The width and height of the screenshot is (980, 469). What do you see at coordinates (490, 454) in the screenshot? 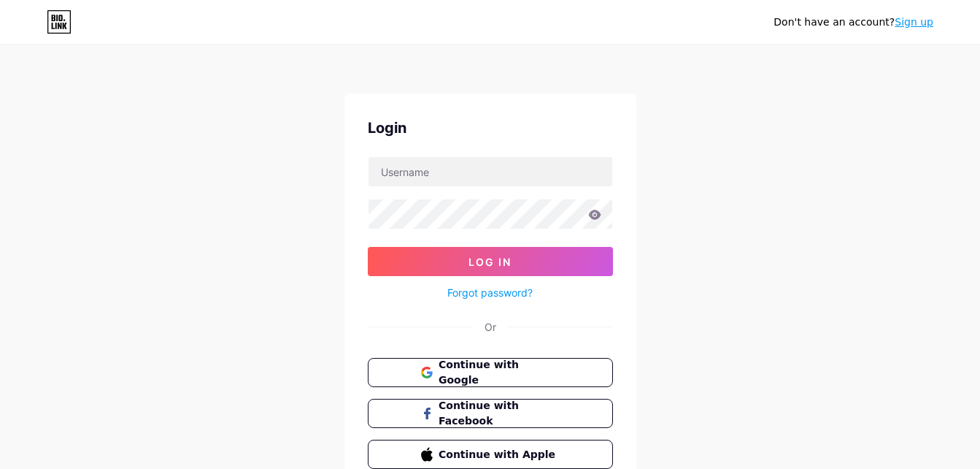
I see `a: Continue with Apple` at bounding box center [490, 454].